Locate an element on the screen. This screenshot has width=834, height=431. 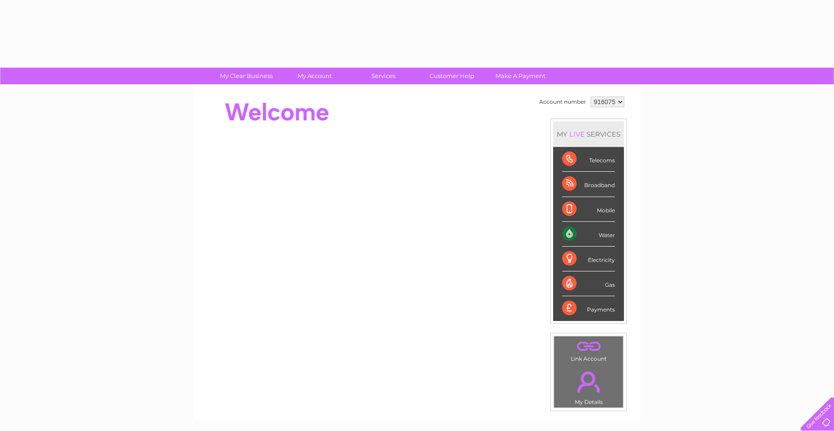
td: Link Account is located at coordinates (588, 350).